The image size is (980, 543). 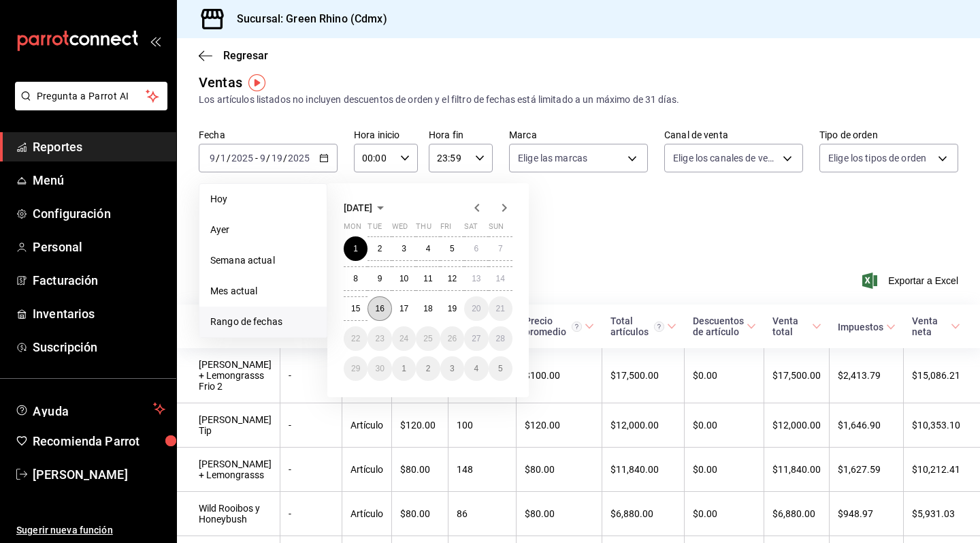 I want to click on button: Regresar, so click(x=233, y=55).